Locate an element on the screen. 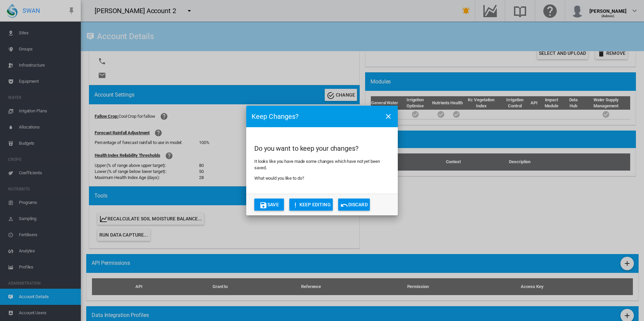  md-dialog: Do you ... is located at coordinates (322, 160).